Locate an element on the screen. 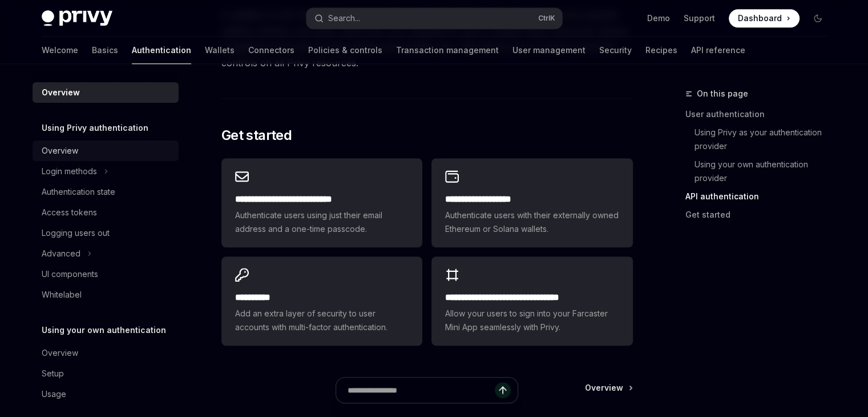 This screenshot has width=868, height=417. div: Access tokens is located at coordinates (69, 213).